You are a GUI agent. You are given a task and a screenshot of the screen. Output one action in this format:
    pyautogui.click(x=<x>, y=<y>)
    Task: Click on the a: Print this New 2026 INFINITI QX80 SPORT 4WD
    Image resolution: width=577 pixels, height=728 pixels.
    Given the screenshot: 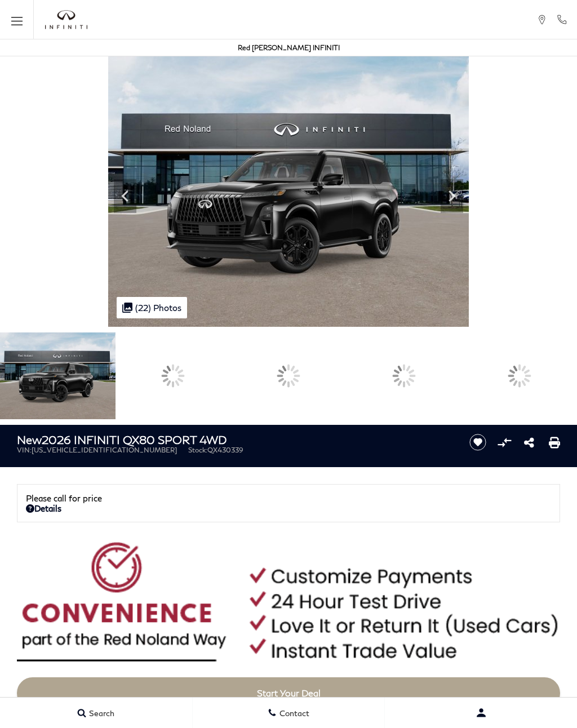 What is the action you would take?
    pyautogui.click(x=555, y=442)
    